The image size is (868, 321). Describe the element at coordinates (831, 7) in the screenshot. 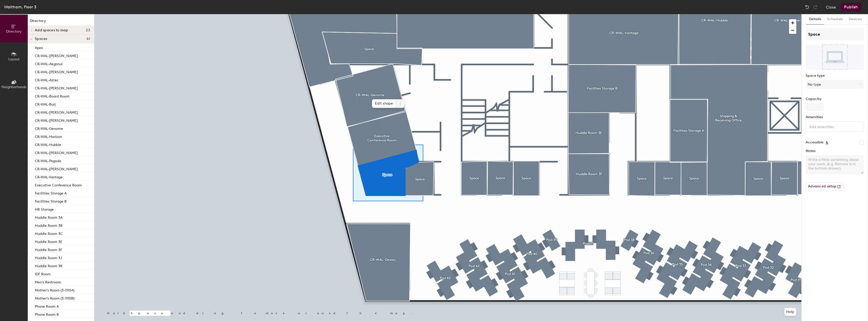

I see `button: Close` at that location.